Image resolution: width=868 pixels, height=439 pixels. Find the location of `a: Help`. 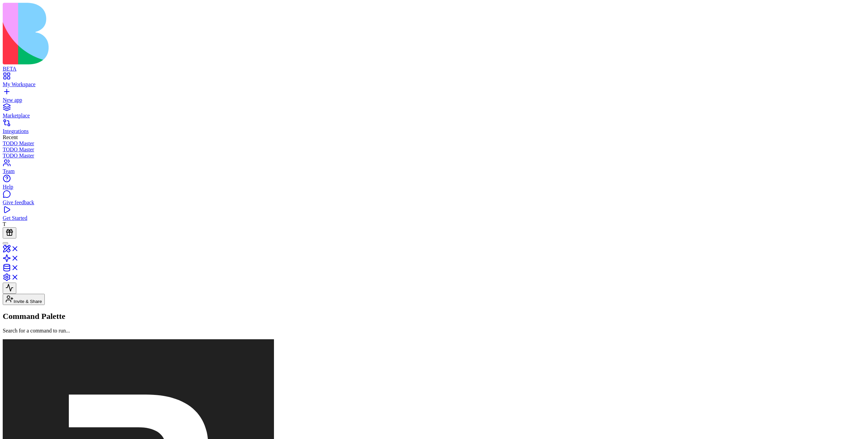

a: Help is located at coordinates (434, 184).